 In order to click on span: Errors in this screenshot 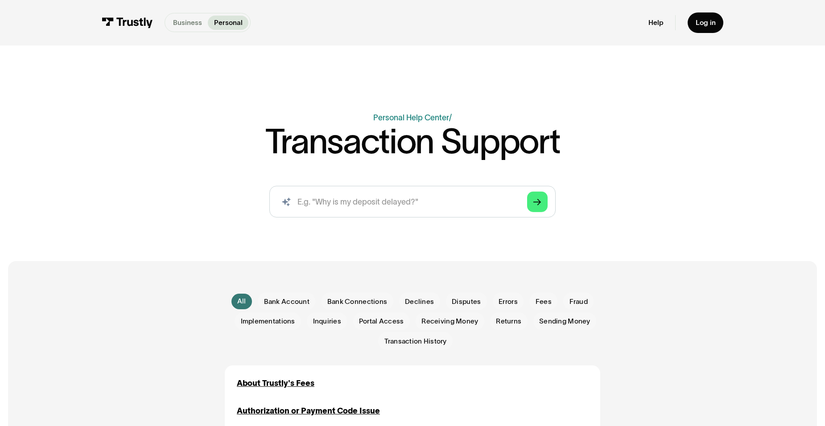, I will do `click(508, 302)`.